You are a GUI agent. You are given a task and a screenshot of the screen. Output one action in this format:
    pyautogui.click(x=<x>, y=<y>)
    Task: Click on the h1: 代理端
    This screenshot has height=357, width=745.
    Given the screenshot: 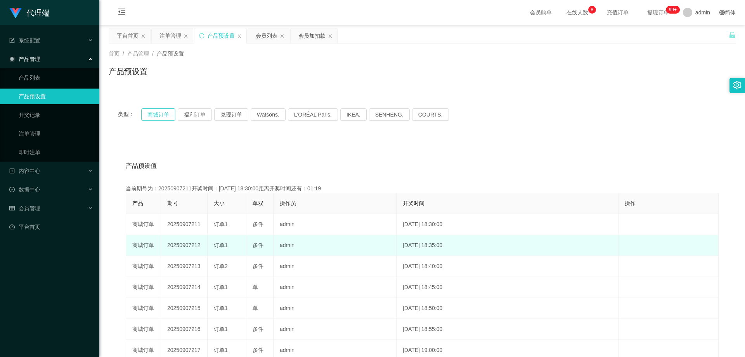 What is the action you would take?
    pyautogui.click(x=38, y=13)
    